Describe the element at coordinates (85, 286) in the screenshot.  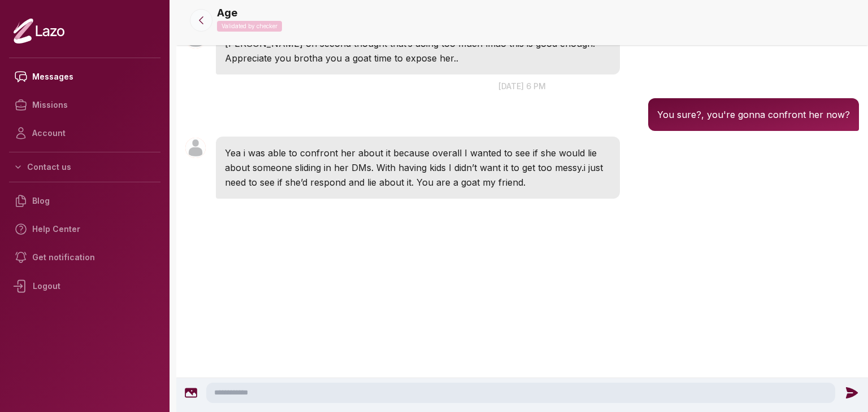
I see `div: Logout` at that location.